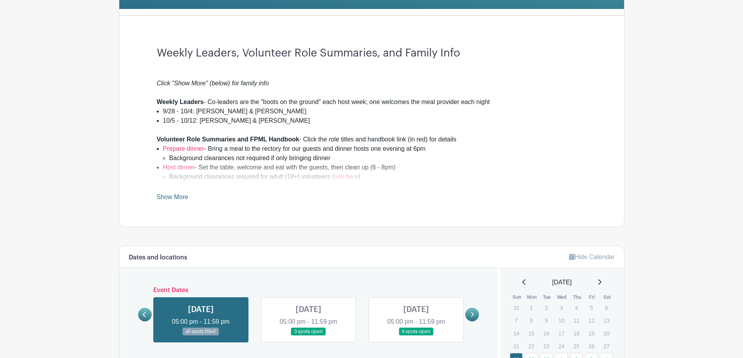 Image resolution: width=743 pixels, height=358 pixels. I want to click on a: Show More, so click(172, 198).